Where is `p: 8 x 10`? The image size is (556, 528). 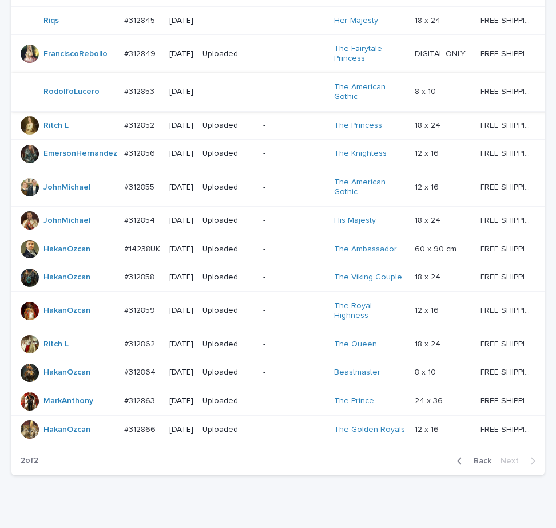 p: 8 x 10 is located at coordinates (427, 90).